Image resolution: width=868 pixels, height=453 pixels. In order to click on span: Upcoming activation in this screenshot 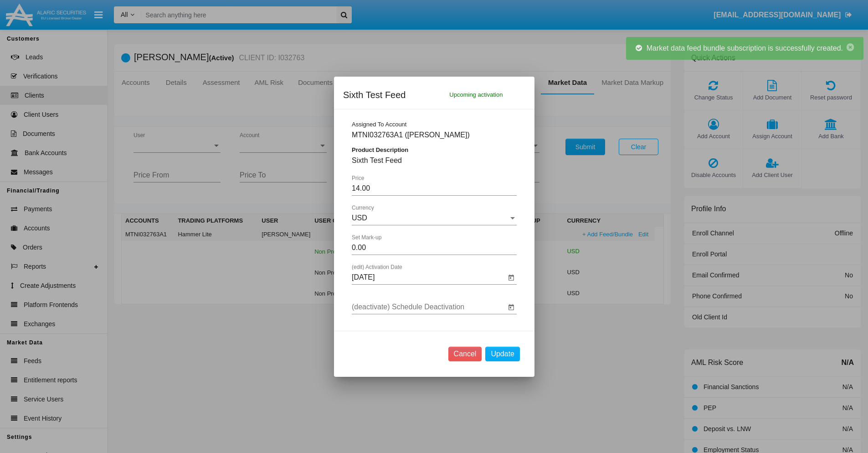, I will do `click(476, 94)`.